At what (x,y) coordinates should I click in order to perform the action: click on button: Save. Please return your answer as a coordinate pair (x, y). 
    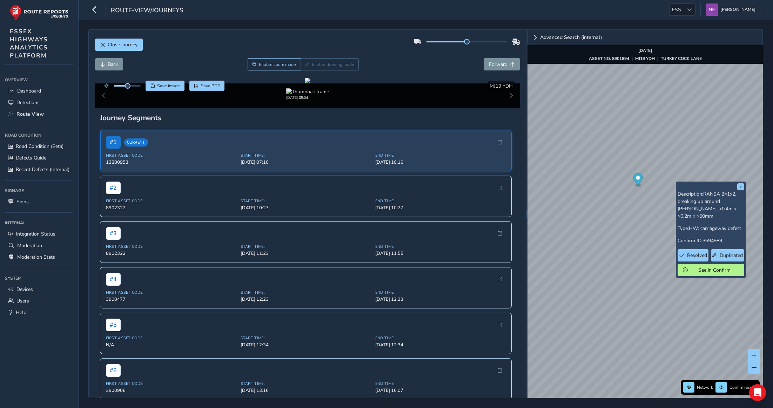
    Looking at the image, I should click on (165, 86).